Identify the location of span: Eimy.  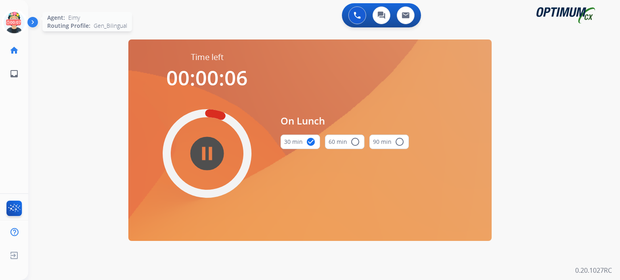
(74, 18).